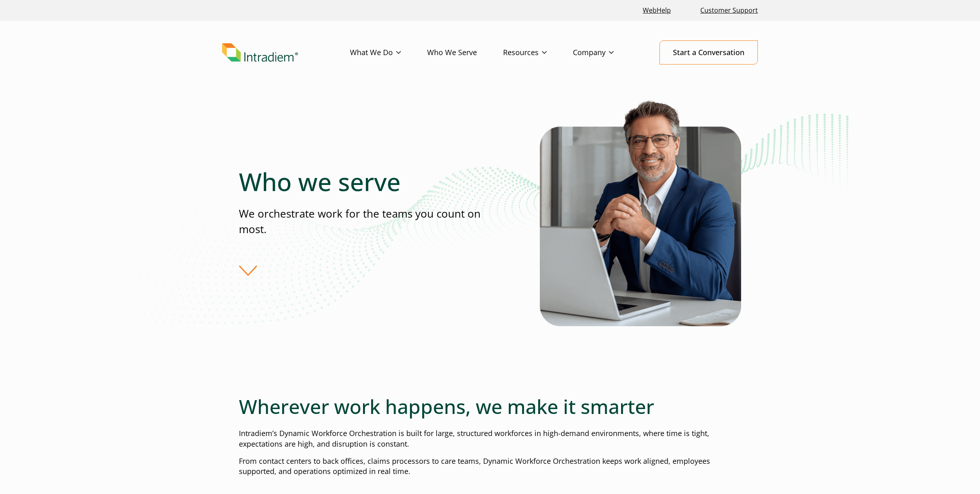 This screenshot has width=980, height=494. What do you see at coordinates (388, 53) in the screenshot?
I see `a: What We Do` at bounding box center [388, 53].